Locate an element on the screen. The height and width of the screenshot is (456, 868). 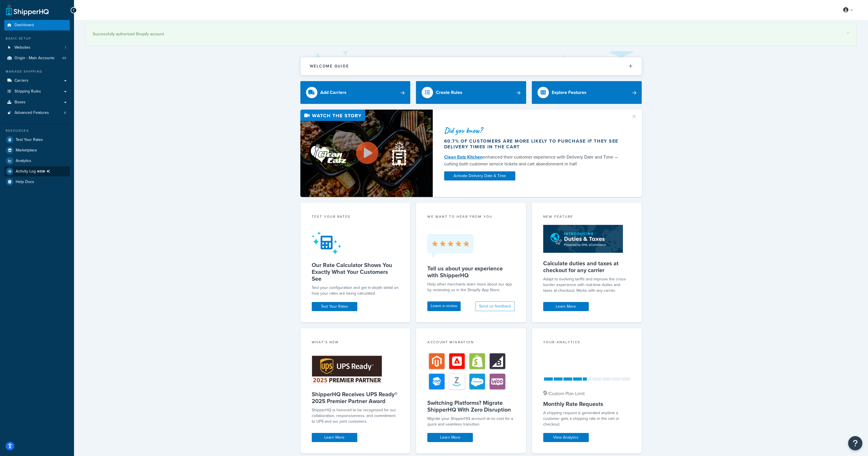
span: 6 is located at coordinates (65, 113).